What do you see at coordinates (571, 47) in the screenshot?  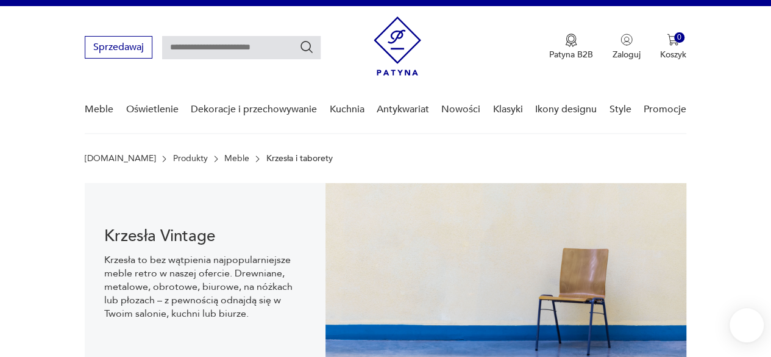 I see `a: Ikona medaluPatyna B2B` at bounding box center [571, 47].